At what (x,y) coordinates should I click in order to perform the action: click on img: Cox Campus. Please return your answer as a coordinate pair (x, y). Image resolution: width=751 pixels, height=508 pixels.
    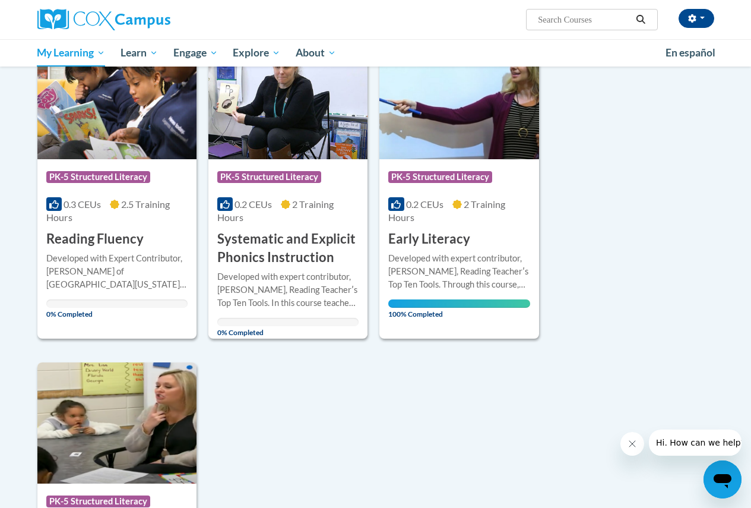
    Looking at the image, I should click on (104, 20).